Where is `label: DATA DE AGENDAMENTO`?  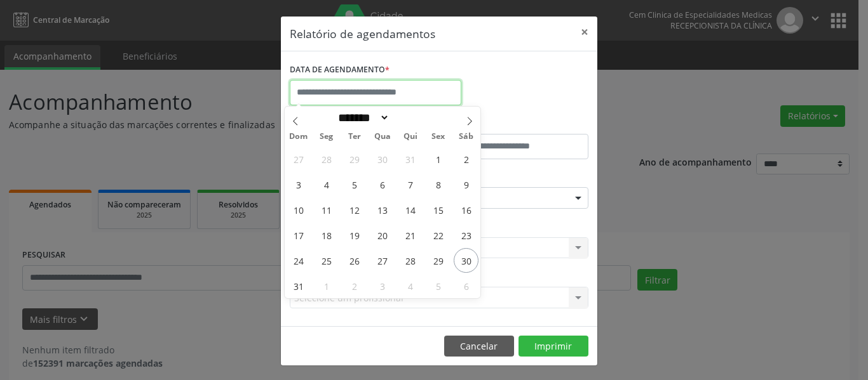 label: DATA DE AGENDAMENTO is located at coordinates (339, 70).